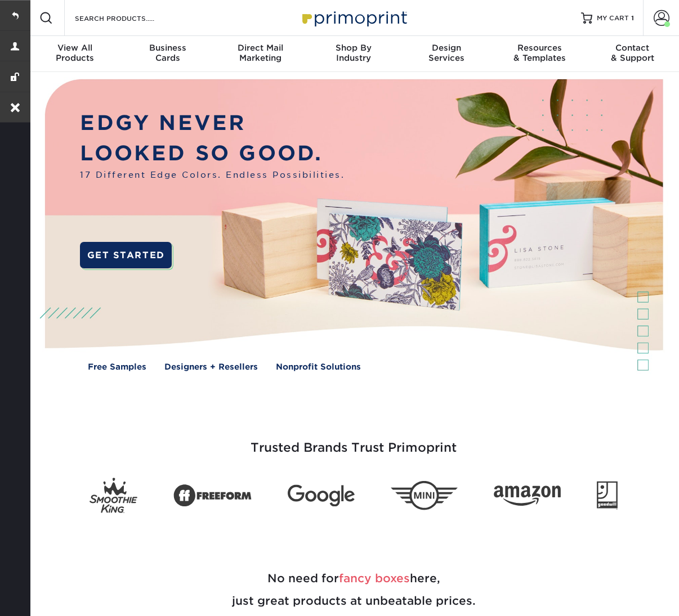 This screenshot has height=616, width=679. What do you see at coordinates (539, 54) in the screenshot?
I see `a: Resources& Templates` at bounding box center [539, 54].